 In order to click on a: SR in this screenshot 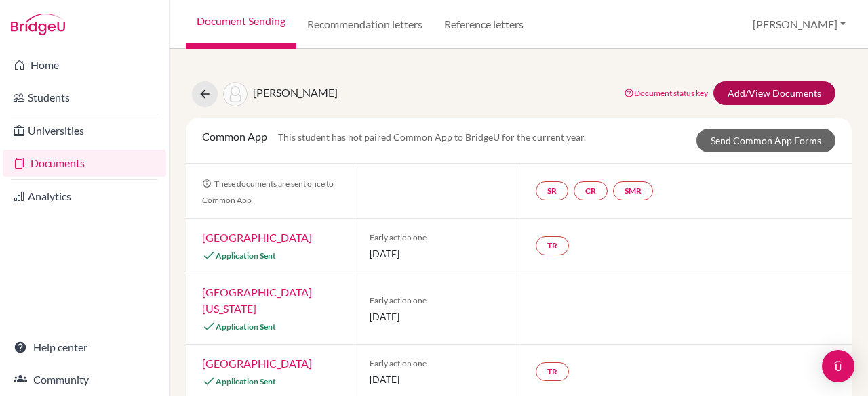, I will do `click(552, 191)`.